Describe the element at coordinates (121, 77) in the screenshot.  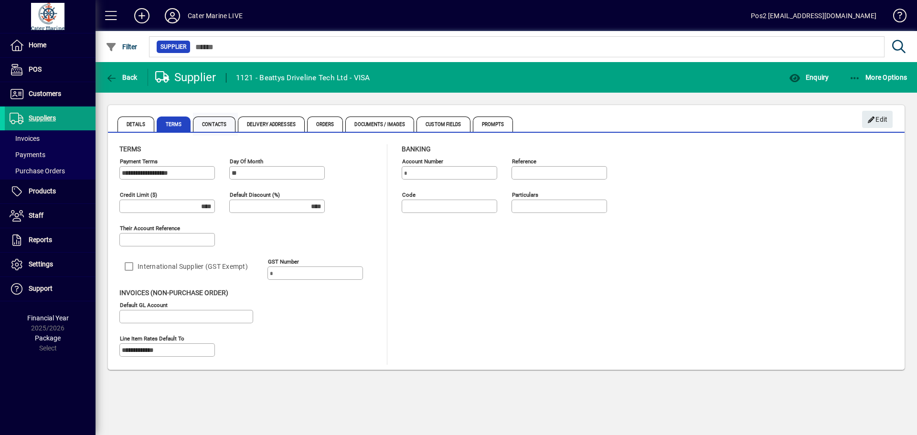
I see `span: Back` at that location.